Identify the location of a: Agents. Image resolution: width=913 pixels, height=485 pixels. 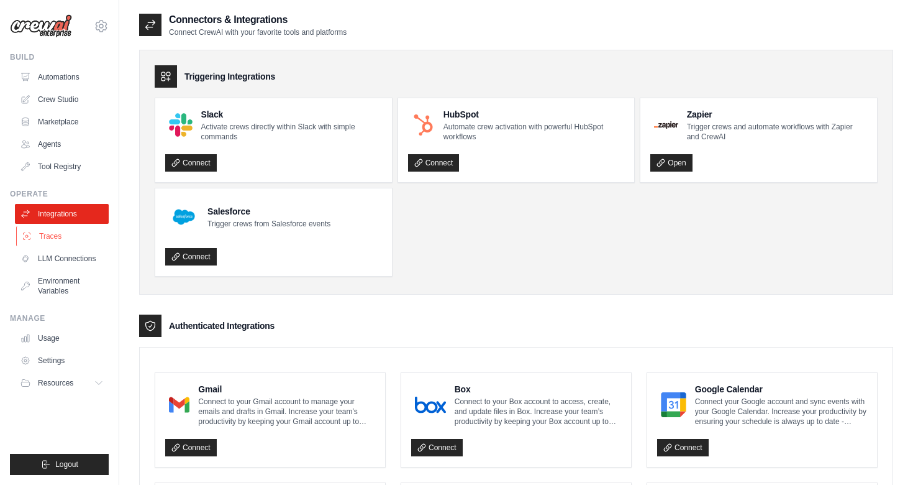
(62, 144).